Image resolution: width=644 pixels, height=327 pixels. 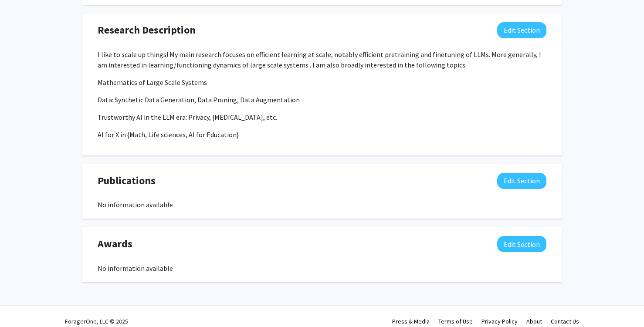 I want to click on p: I like to scale up things! My main research focuses on efficient learning at scale, notably effic..., so click(x=322, y=59).